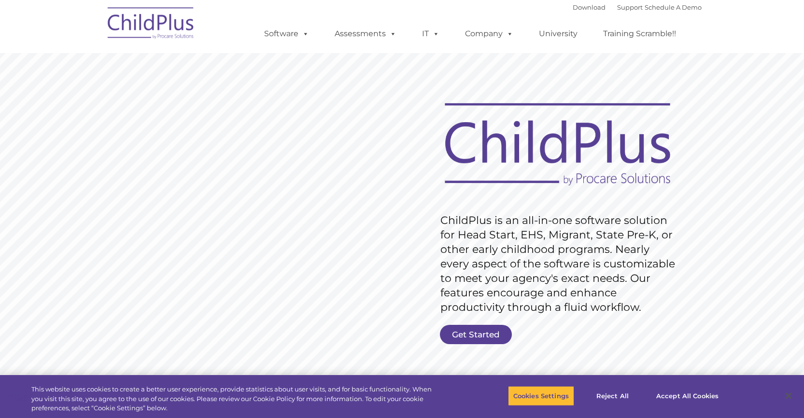 This screenshot has width=804, height=418. I want to click on a: Company, so click(489, 34).